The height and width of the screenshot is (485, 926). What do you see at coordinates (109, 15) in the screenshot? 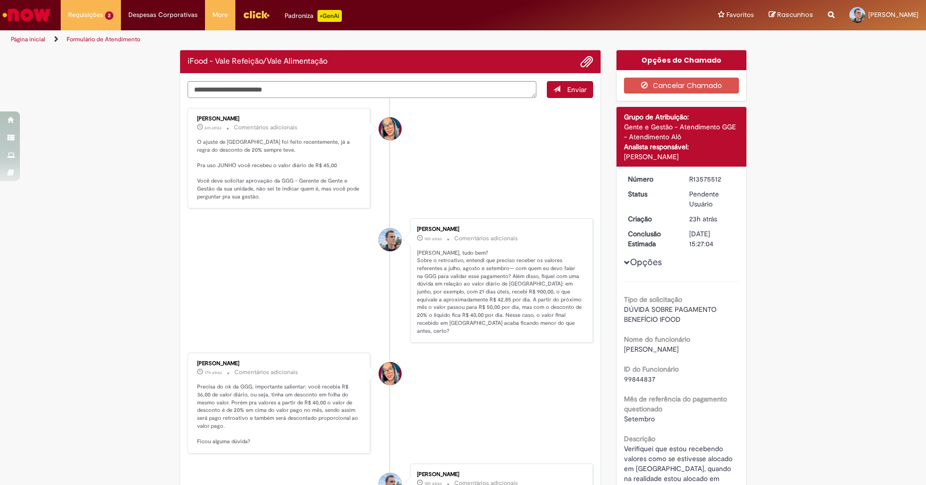
I see `span: 2` at bounding box center [109, 15].